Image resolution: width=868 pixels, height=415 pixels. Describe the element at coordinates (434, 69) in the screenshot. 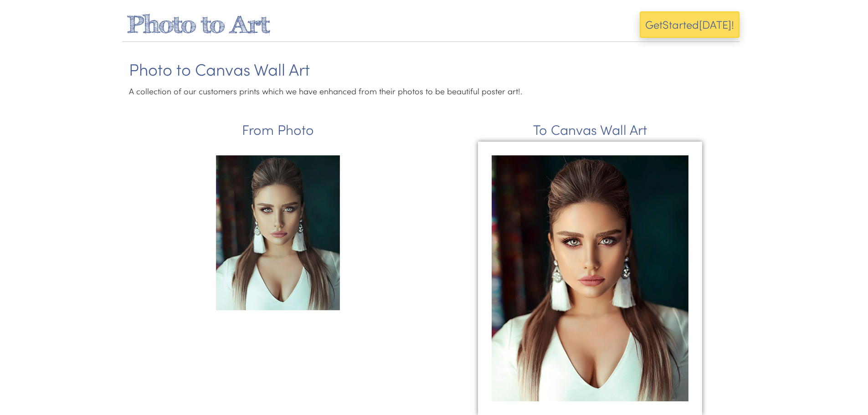

I see `h1: Photo to Canvas Wall Art` at that location.